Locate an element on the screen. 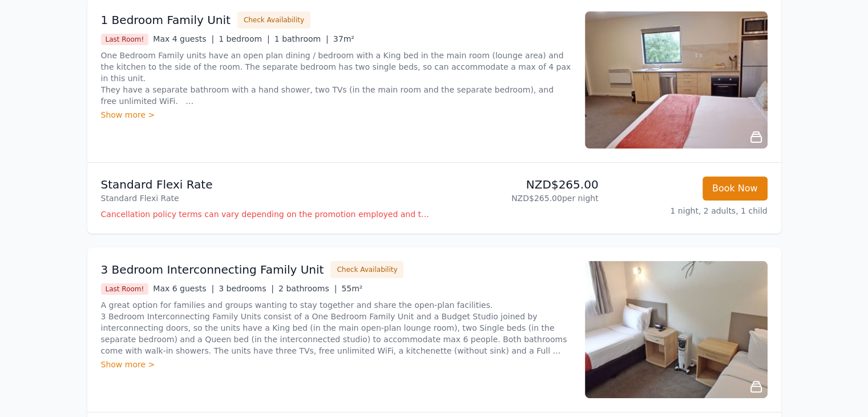 The image size is (868, 417). span: 1 bedroom | is located at coordinates (244, 39).